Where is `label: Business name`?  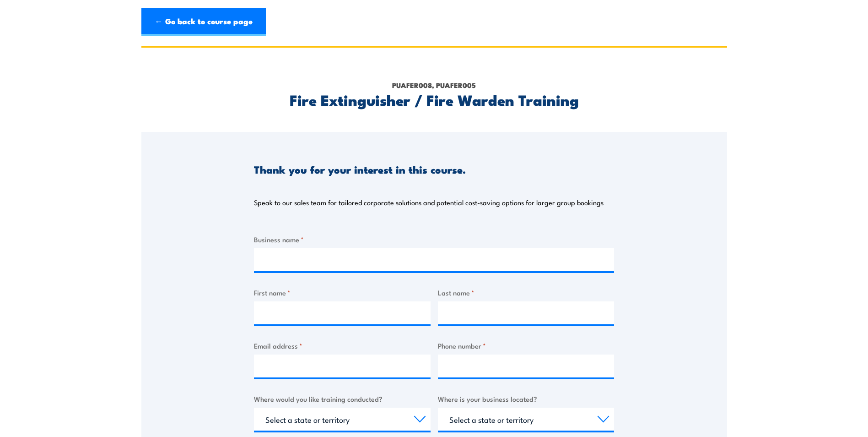 label: Business name is located at coordinates (434, 239).